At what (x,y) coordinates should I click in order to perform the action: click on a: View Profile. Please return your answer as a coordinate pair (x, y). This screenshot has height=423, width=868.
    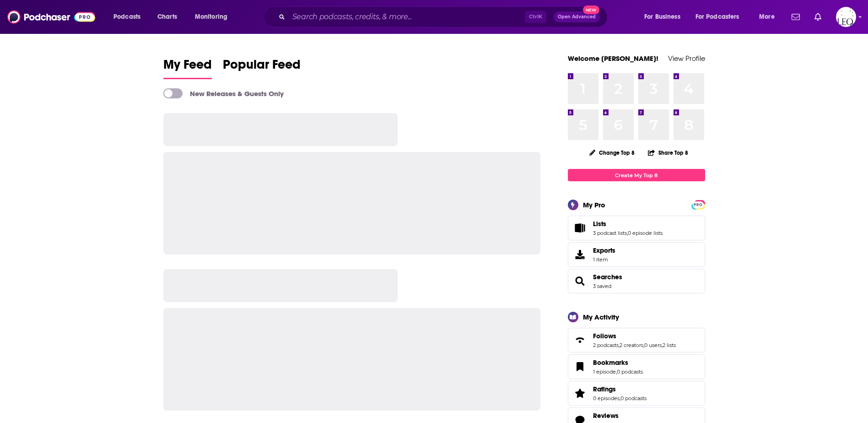
    Looking at the image, I should click on (686, 58).